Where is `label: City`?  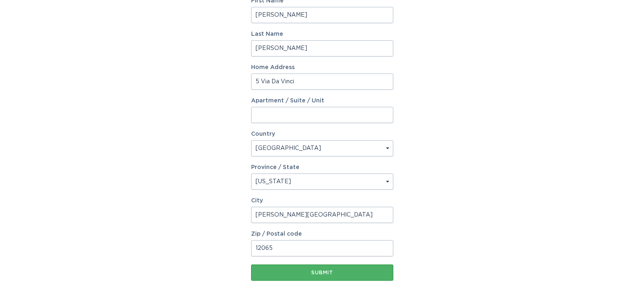 label: City is located at coordinates (322, 201).